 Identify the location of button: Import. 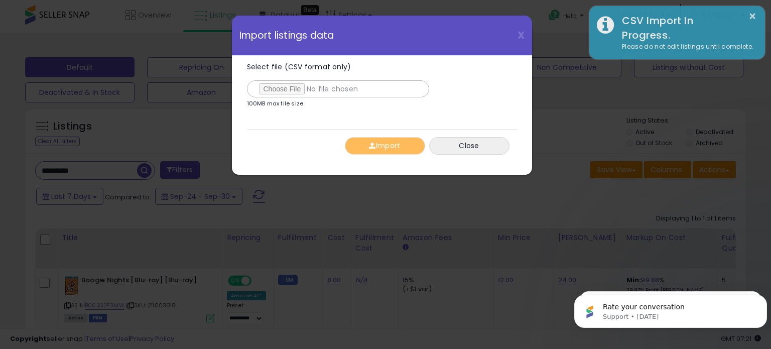
(385, 146).